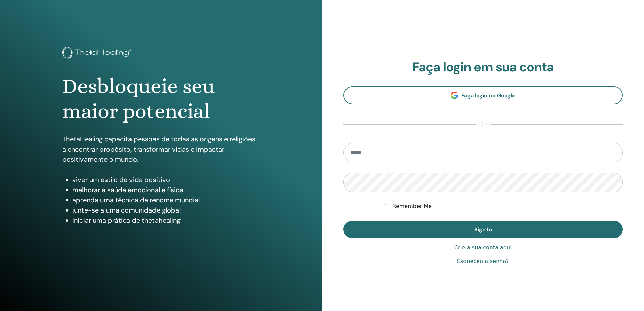 The width and height of the screenshot is (644, 311). I want to click on label: Remember Me, so click(412, 206).